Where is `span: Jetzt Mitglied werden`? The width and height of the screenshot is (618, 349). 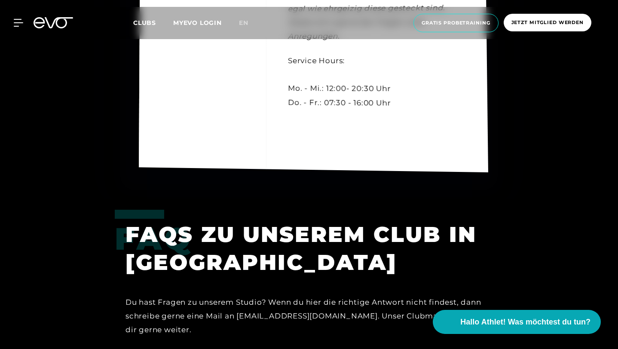
span: Jetzt Mitglied werden is located at coordinates (548, 22).